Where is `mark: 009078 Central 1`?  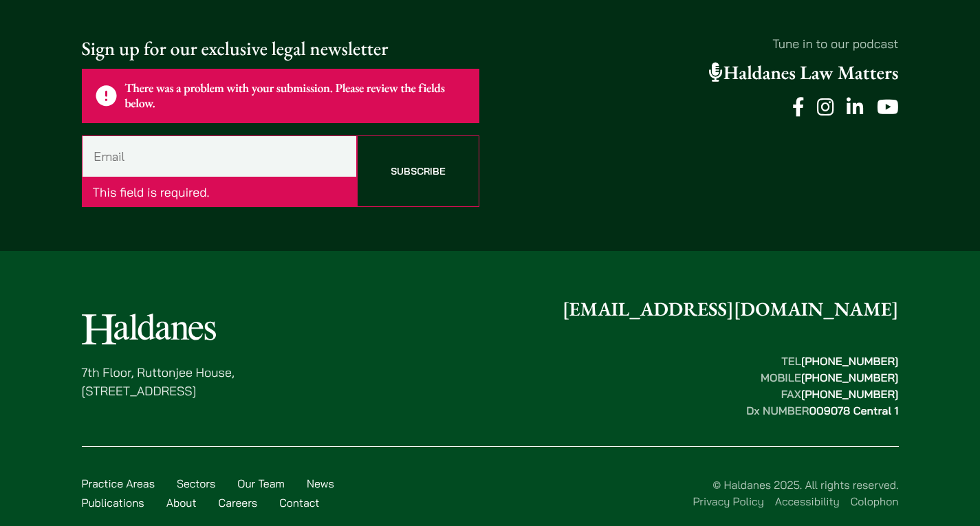
mark: 009078 Central 1 is located at coordinates (854, 410).